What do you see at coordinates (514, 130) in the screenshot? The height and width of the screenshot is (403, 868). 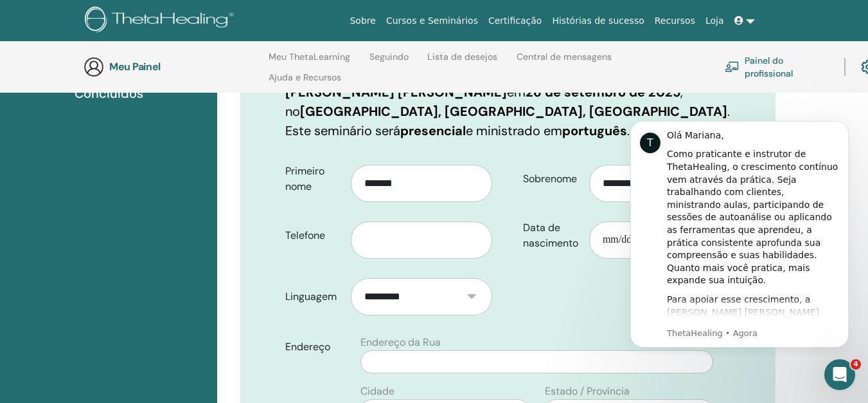 I see `font: e ministrado em` at bounding box center [514, 130].